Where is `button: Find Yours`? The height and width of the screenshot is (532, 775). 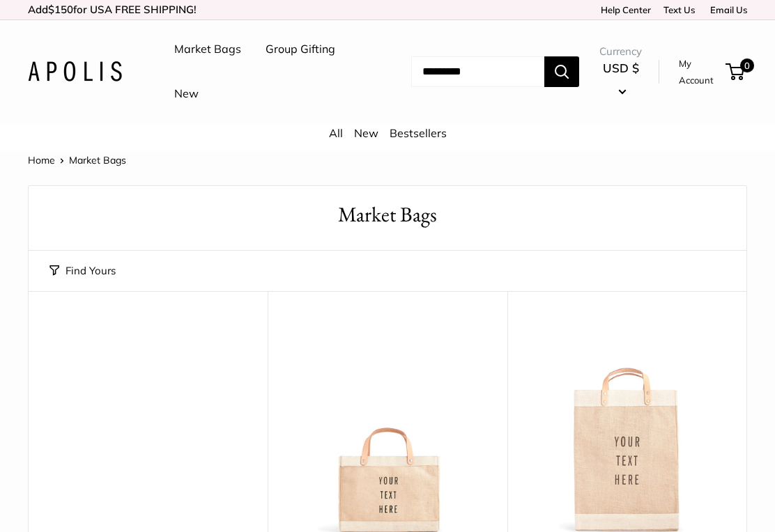
button: Find Yours is located at coordinates (82, 271).